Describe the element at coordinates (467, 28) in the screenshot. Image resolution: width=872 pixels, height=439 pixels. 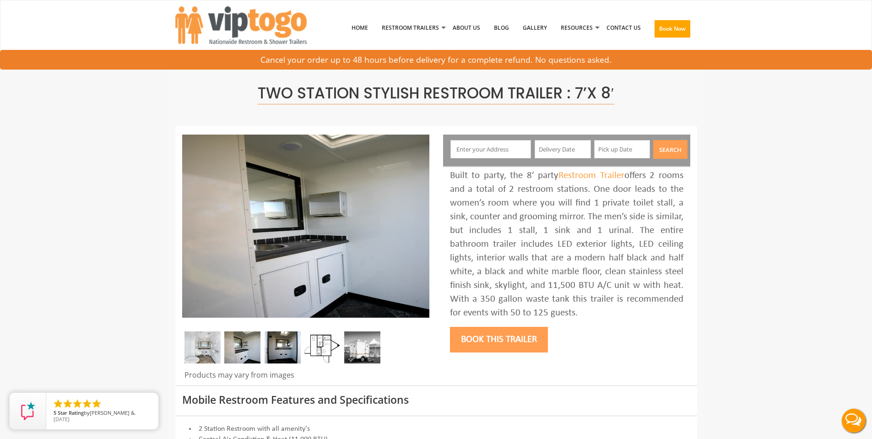
I see `a: About Us` at that location.